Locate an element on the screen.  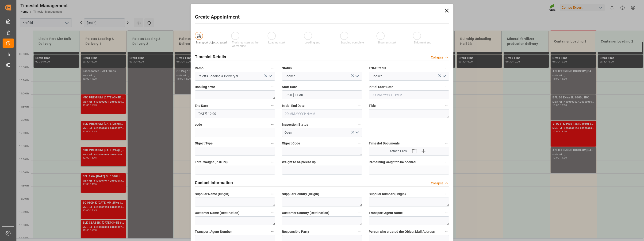
span: Customer Name (Destination) is located at coordinates (217, 213).